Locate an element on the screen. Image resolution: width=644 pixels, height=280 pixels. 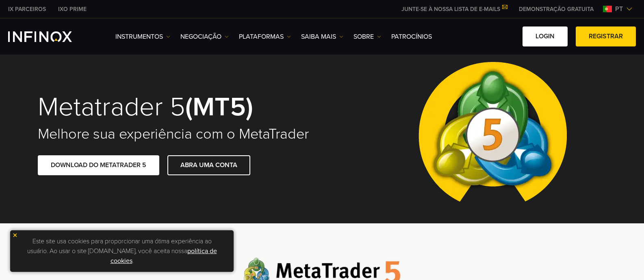
a: Login is located at coordinates (545, 36).